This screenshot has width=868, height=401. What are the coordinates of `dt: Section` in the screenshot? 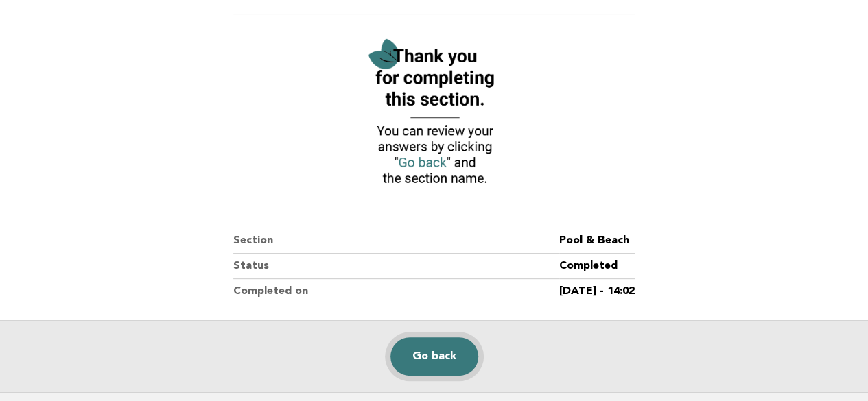 It's located at (396, 241).